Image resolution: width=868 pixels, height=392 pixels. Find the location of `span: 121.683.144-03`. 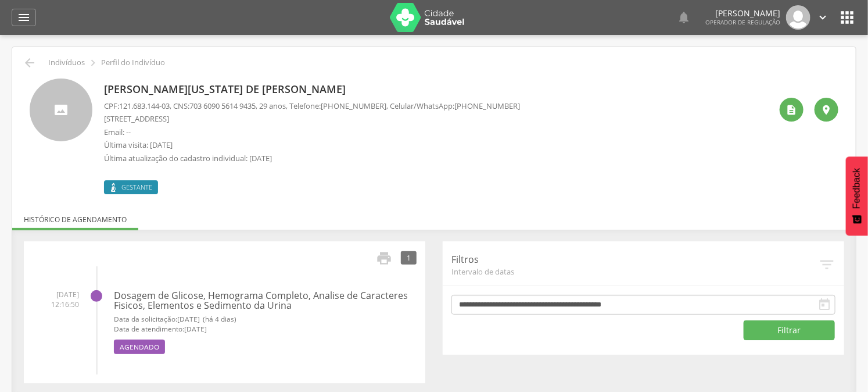

span: 121.683.144-03 is located at coordinates (144, 106).